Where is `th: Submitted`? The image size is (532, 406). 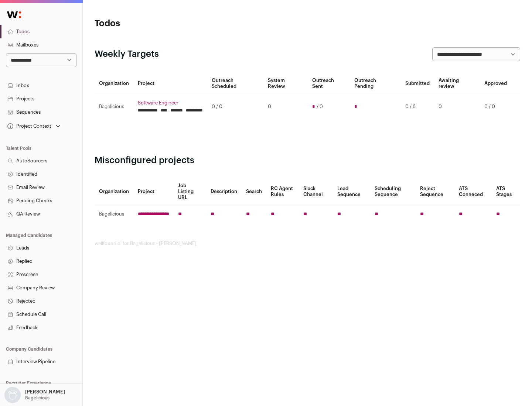 th: Submitted is located at coordinates (418, 84).